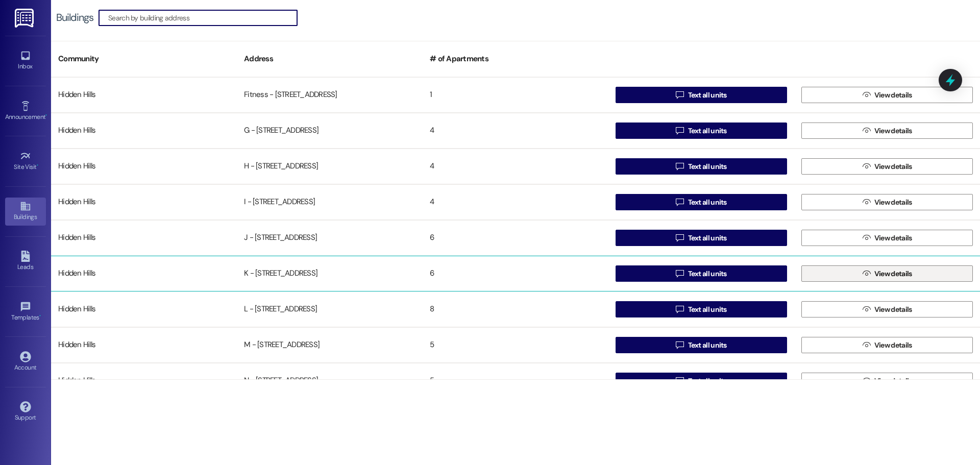  Describe the element at coordinates (330, 59) in the screenshot. I see `div: Address` at that location.